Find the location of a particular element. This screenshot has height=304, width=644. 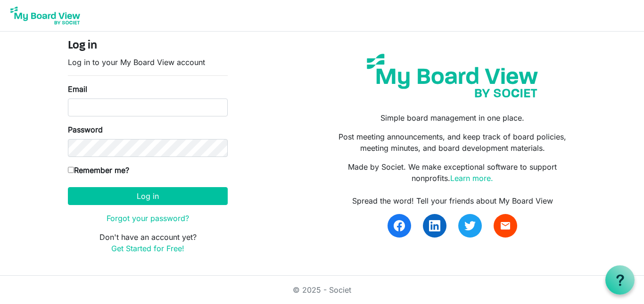

img: facebook.svg is located at coordinates (399, 226).